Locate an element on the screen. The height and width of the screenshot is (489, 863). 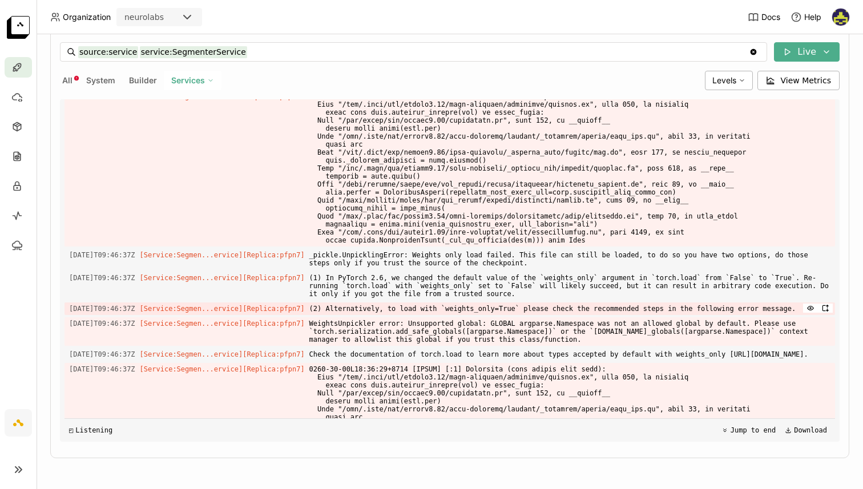
span: _pickle.UnpicklingError: Weights only load failed. This file can still be loaded, to do so you ha... is located at coordinates (570, 259).